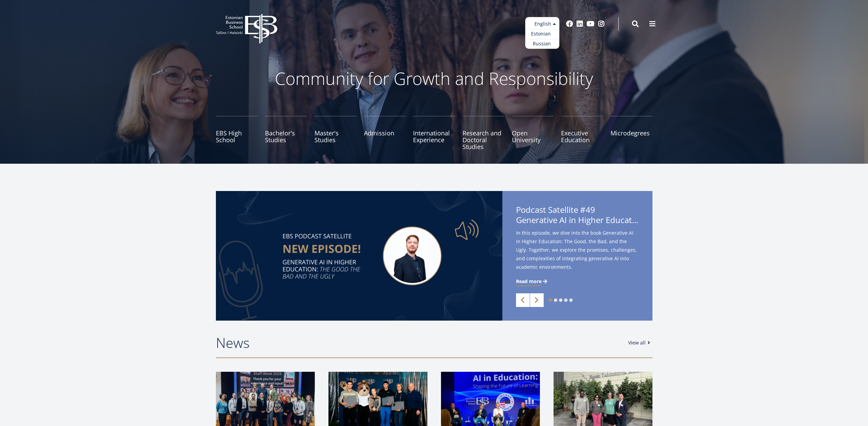 This screenshot has width=868, height=426. I want to click on a: View all, so click(640, 342).